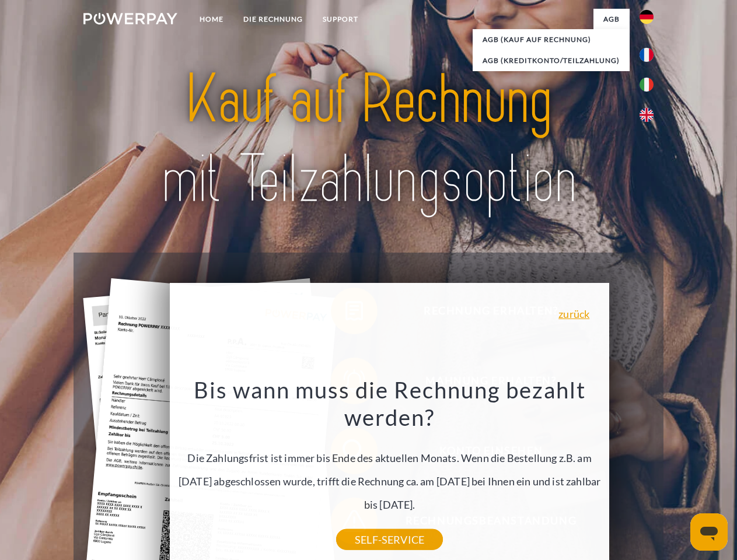  I want to click on a: agb, so click(612, 20).